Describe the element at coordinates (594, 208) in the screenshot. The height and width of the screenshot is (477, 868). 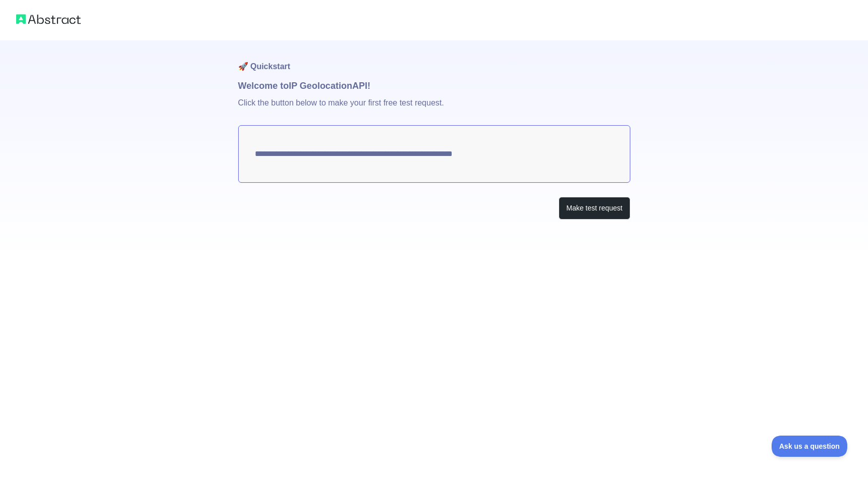
I see `button: Make test request` at that location.